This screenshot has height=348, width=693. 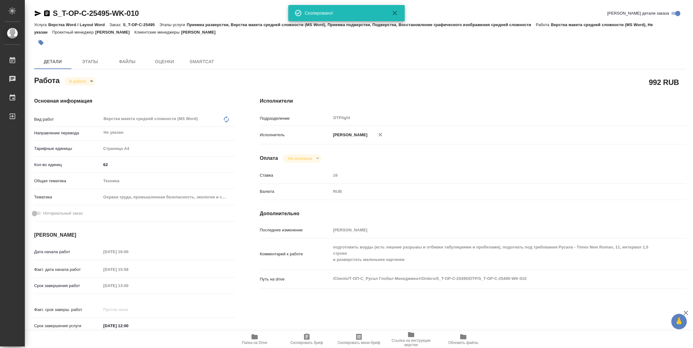 What do you see at coordinates (295, 191) in the screenshot?
I see `p: Валюта` at bounding box center [295, 191].